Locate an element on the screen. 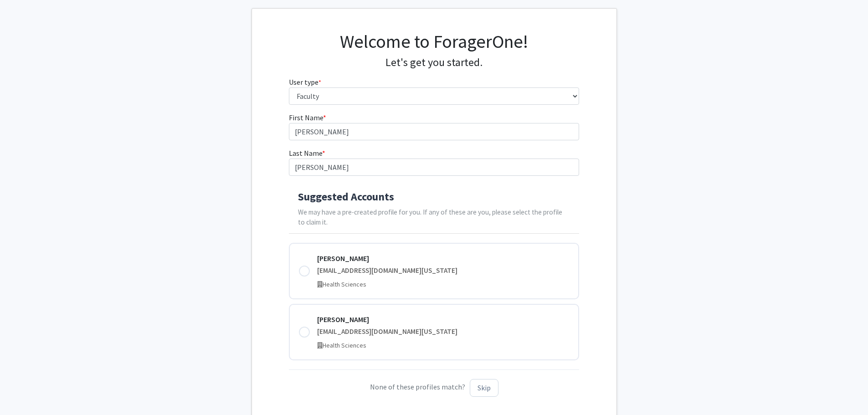  p: We may have a pre-created profile for you. If any of these are you, please select the profile to ... is located at coordinates (434, 218).